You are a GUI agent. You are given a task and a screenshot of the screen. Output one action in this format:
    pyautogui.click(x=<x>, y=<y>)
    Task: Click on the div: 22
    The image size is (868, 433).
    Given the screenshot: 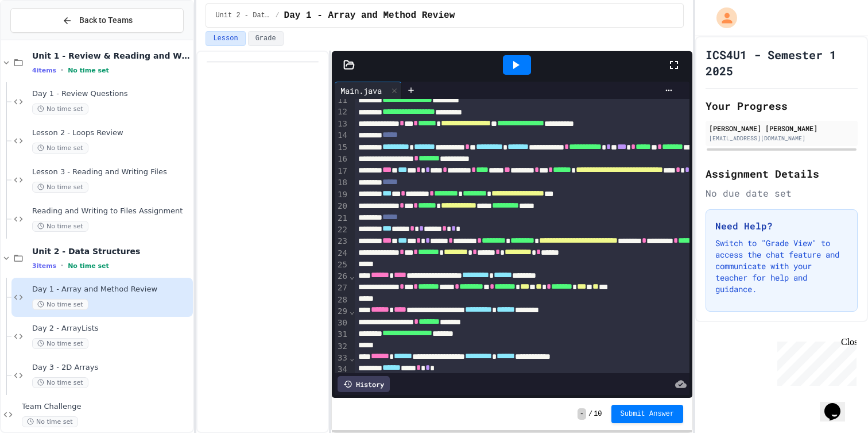 What is the action you would take?
    pyautogui.click(x=341, y=230)
    